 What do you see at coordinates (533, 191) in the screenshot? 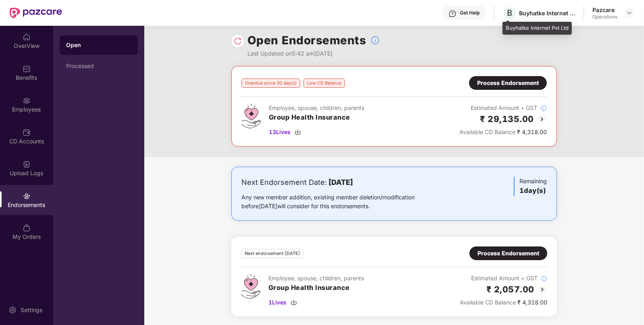
I see `h3: 1 day(s)` at bounding box center [533, 191].